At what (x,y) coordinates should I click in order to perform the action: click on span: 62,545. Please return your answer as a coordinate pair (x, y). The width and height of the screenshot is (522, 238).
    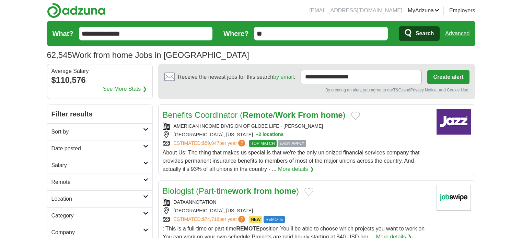
    Looking at the image, I should click on (59, 55).